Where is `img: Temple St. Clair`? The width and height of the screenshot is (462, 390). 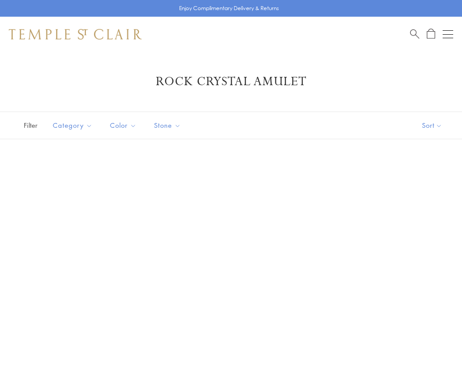 img: Temple St. Clair is located at coordinates (75, 34).